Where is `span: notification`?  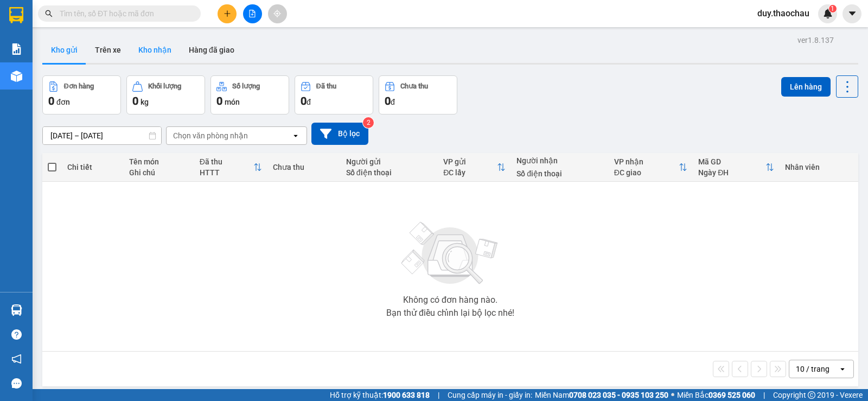
span: notification is located at coordinates (17, 358).